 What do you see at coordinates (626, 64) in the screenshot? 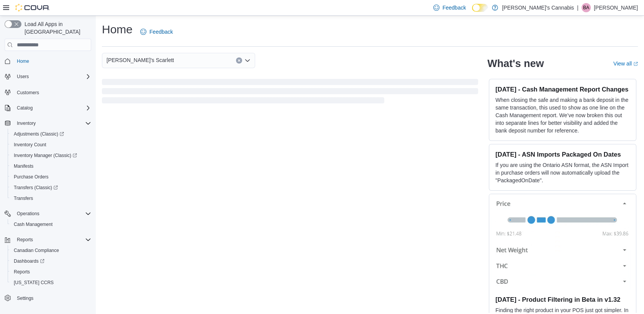
I see `a: View allExternal link` at bounding box center [626, 64].